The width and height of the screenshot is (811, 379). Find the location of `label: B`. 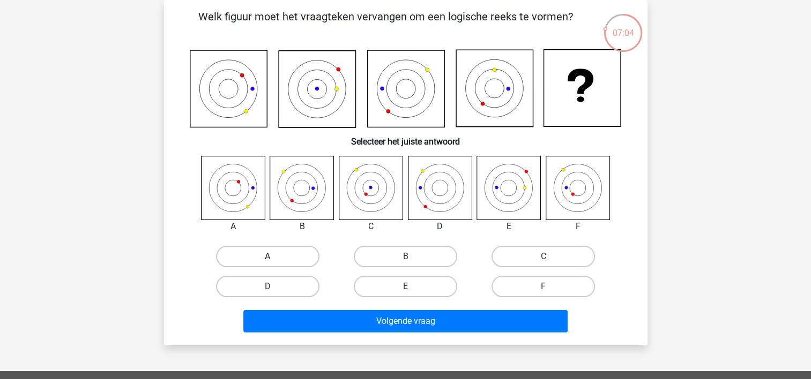

label: B is located at coordinates (405, 257).